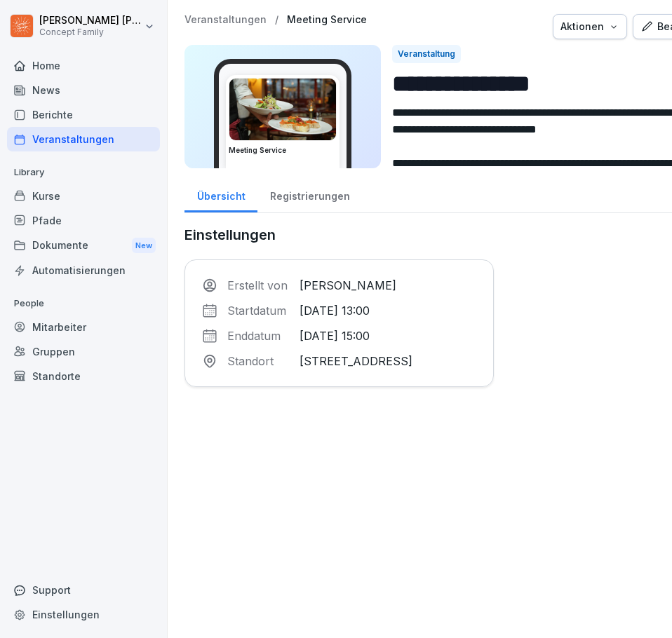 This screenshot has height=638, width=672. Describe the element at coordinates (84, 246) in the screenshot. I see `a: DokumenteNew` at that location.